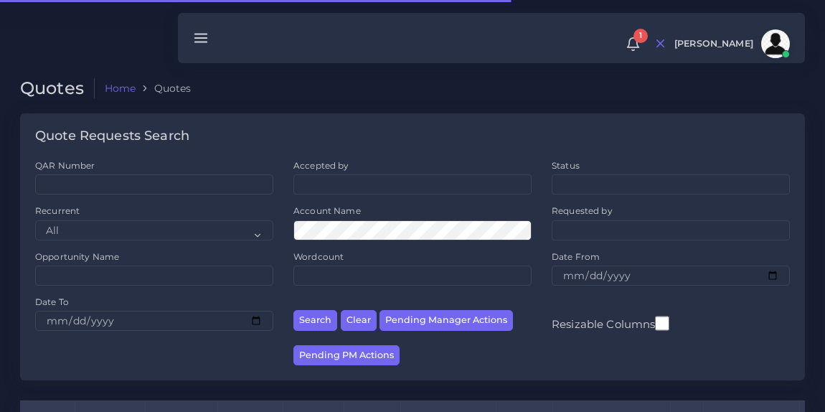 The height and width of the screenshot is (412, 825). I want to click on img: avatar, so click(776, 44).